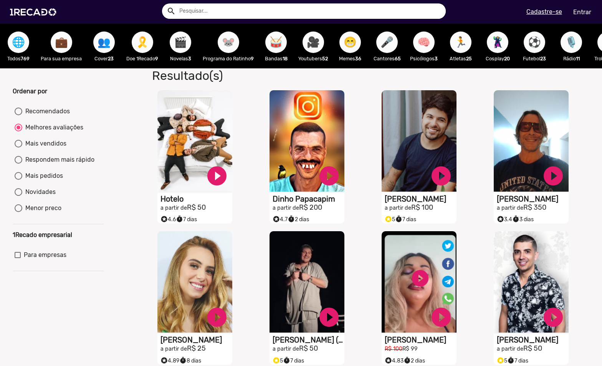 The image size is (602, 366). Describe the element at coordinates (278, 361) in the screenshot. I see `span: 5` at that location.